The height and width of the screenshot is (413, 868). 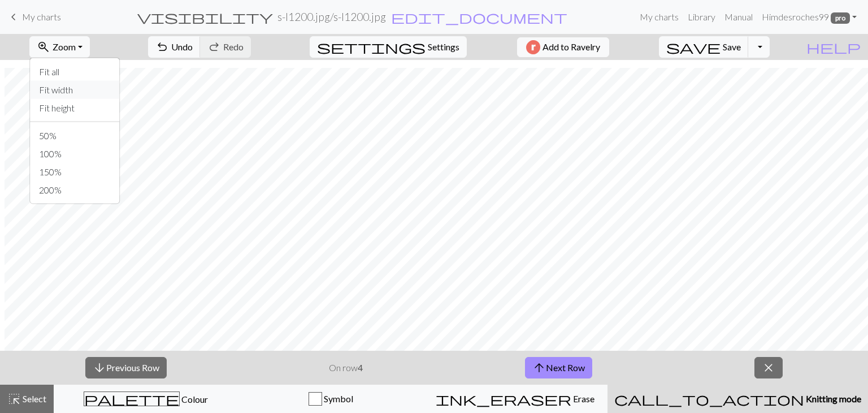 What do you see at coordinates (710, 399) in the screenshot?
I see `span: call_to_action` at bounding box center [710, 399].